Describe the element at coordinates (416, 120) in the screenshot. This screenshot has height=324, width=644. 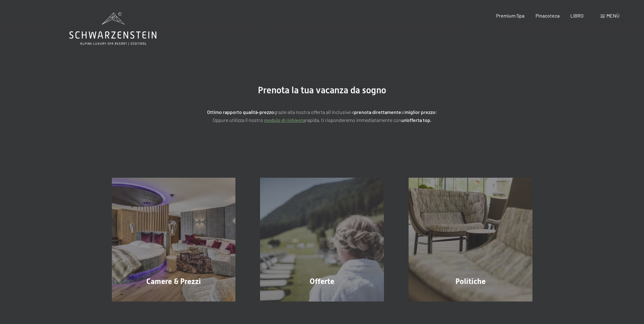
I see `strong: un'offerta top.` at that location.